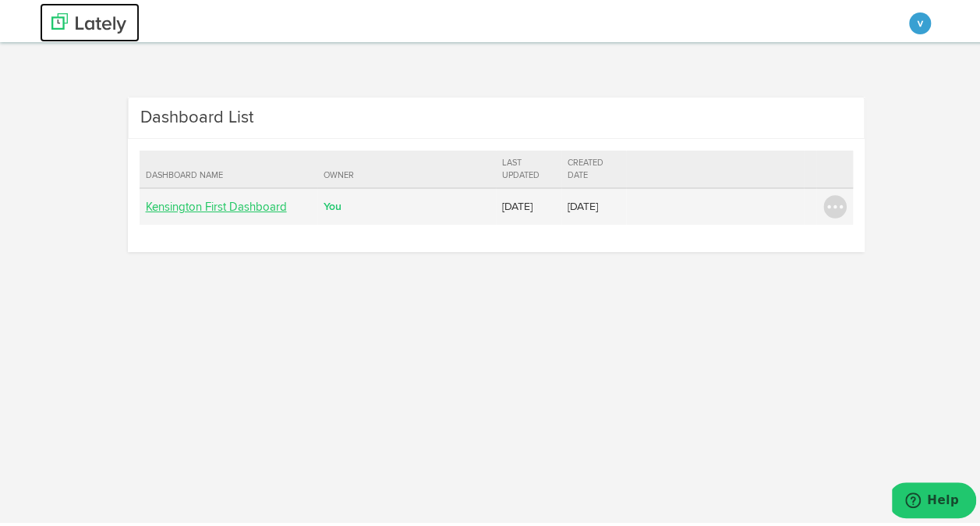 The width and height of the screenshot is (980, 526). What do you see at coordinates (51, 18) in the screenshot?
I see `span: Help` at bounding box center [51, 18].